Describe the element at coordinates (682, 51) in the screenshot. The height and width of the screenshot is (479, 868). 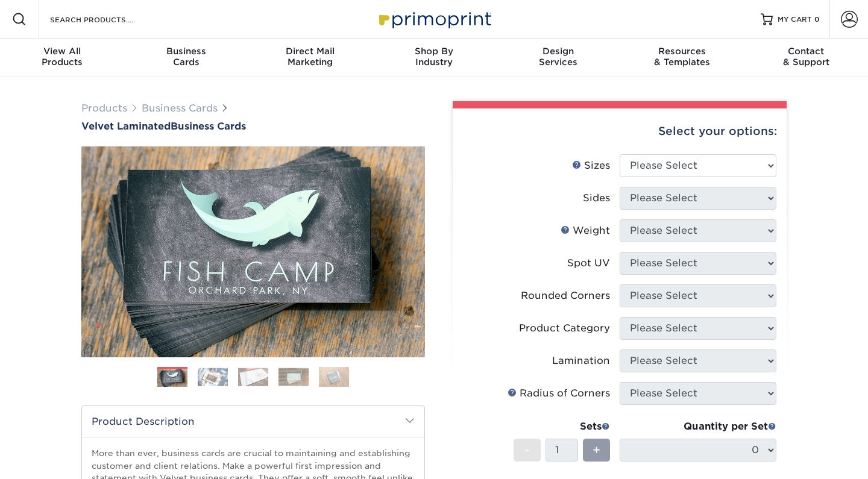
I see `span: Resources` at that location.